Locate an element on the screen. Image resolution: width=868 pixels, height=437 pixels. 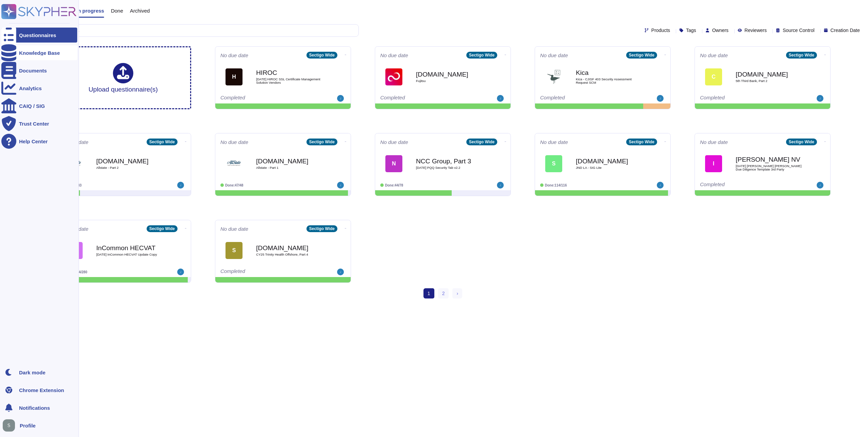
span: 5th Third Bank, Part 2 is located at coordinates (770, 81).